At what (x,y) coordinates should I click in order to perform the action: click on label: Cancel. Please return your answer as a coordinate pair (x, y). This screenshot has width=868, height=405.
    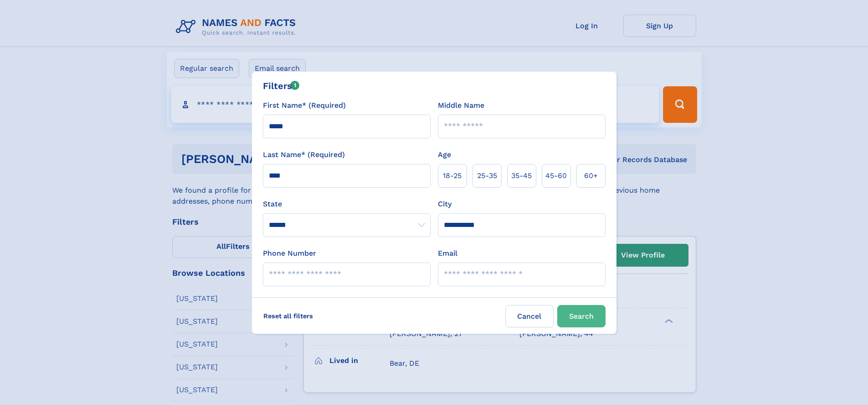
    Looking at the image, I should click on (530, 316).